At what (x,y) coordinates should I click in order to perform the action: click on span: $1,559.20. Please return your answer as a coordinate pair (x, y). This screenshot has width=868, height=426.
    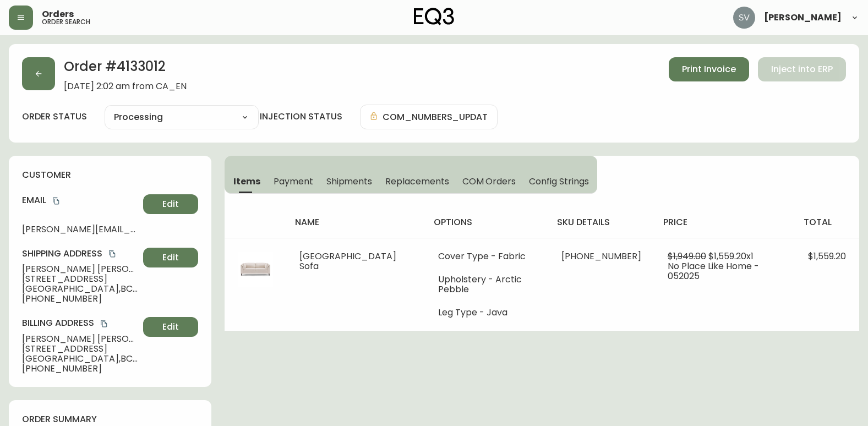
    Looking at the image, I should click on (827, 256).